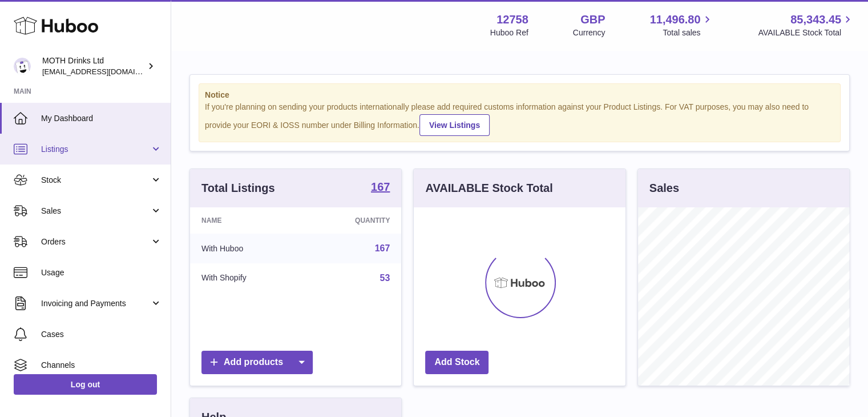 This screenshot has width=868, height=417. What do you see at coordinates (489, 188) in the screenshot?
I see `h3: AVAILABLE Stock Total` at bounding box center [489, 188].